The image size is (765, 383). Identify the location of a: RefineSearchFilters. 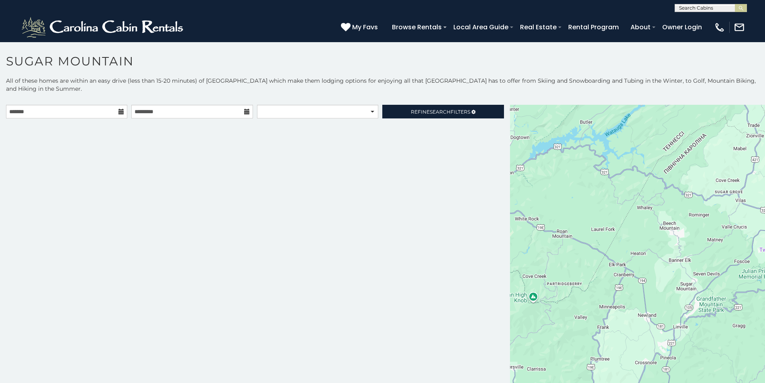
(443, 112).